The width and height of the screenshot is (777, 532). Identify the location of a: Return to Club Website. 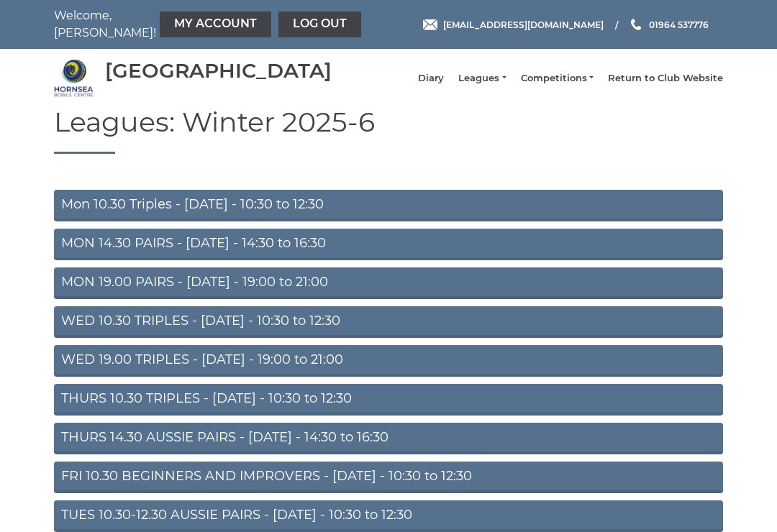
(665, 78).